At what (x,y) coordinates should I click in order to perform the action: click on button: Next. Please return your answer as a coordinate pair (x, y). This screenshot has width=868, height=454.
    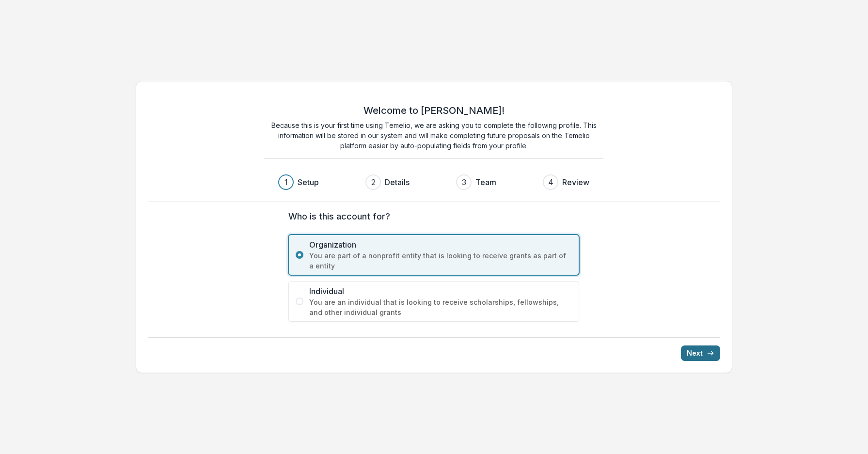
    Looking at the image, I should click on (700, 353).